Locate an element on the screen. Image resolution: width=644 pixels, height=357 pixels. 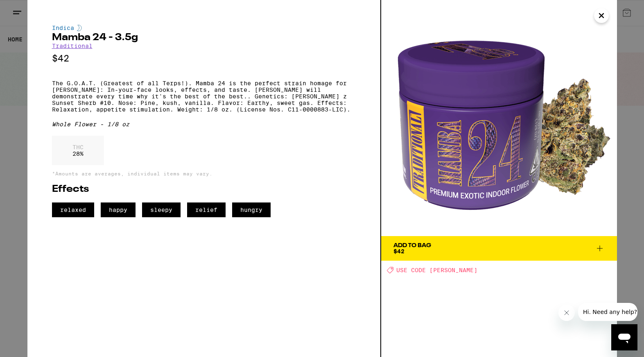
h2: Effects is located at coordinates (203, 190).